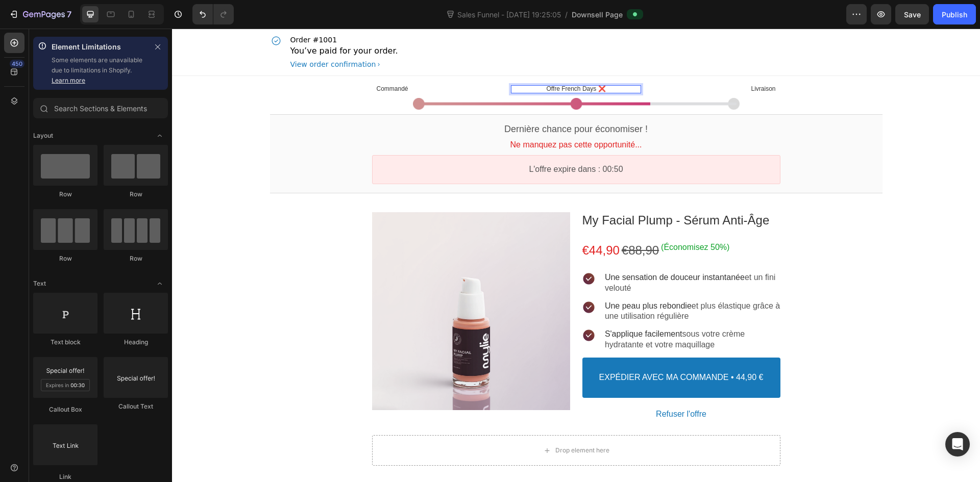 The image size is (980, 482). Describe the element at coordinates (954, 14) in the screenshot. I see `button: Publish` at that location.